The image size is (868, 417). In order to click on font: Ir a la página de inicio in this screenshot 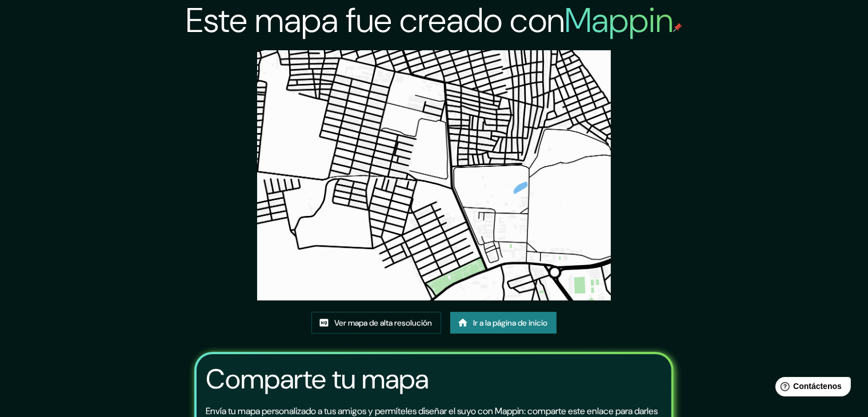, I will do `click(510, 323)`.